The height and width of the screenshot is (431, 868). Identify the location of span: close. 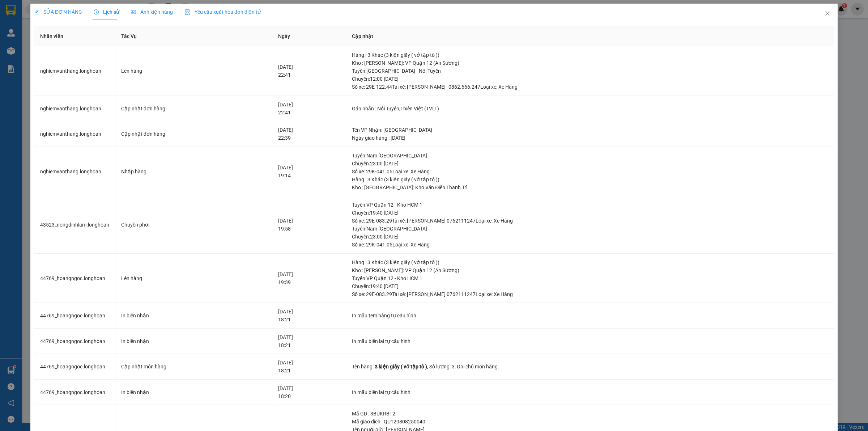
(827, 13).